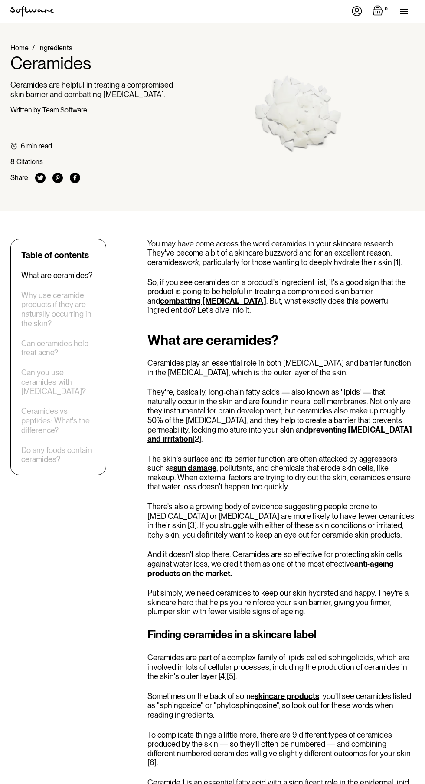 This screenshot has width=425, height=784. I want to click on p: Put simply, we need ceramides to keep our skin hydrated and happy. They're a skincare hero that h..., so click(281, 602).